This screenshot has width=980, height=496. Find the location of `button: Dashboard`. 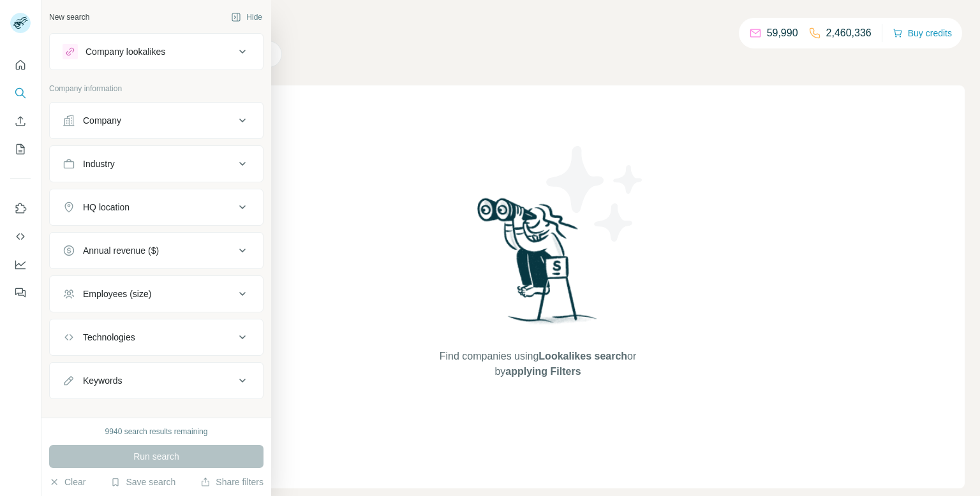

button: Dashboard is located at coordinates (20, 265).